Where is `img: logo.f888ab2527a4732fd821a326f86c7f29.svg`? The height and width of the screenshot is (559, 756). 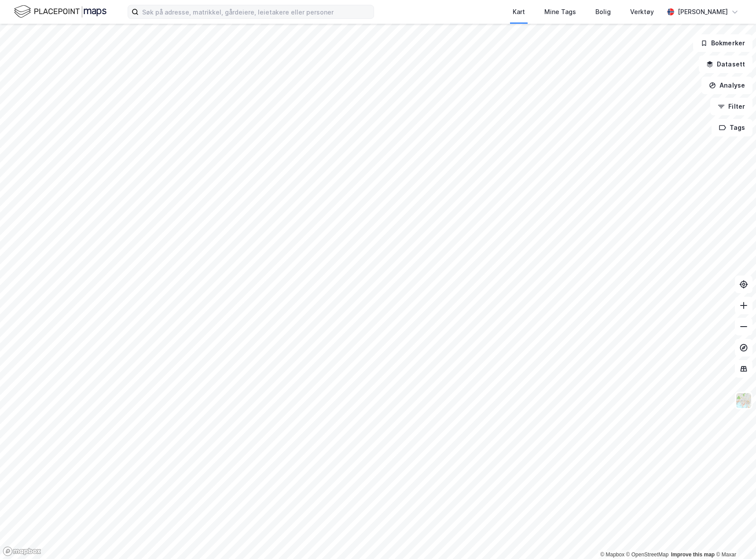
img: logo.f888ab2527a4732fd821a326f86c7f29.svg is located at coordinates (61, 12).